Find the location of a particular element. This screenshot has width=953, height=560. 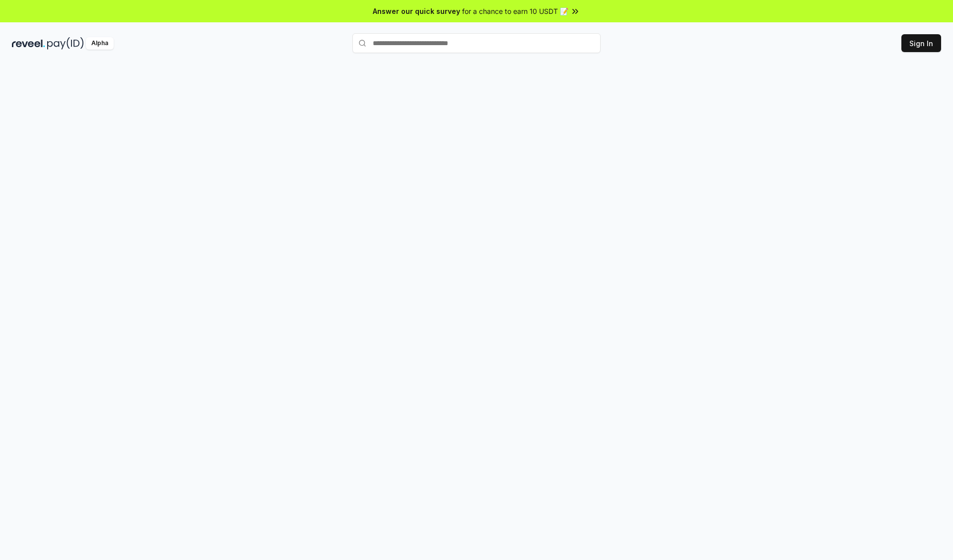

span: Answer our quick survey is located at coordinates (417, 11).